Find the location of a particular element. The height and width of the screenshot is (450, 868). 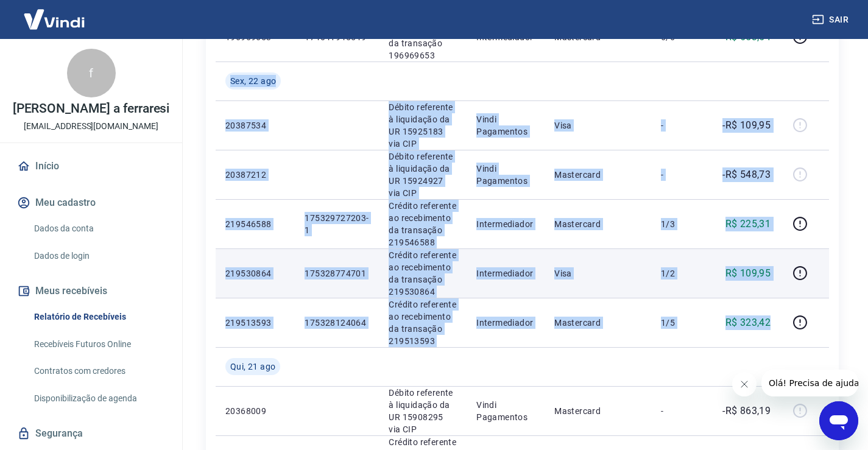

p: -R$ 109,95 is located at coordinates (746, 126).